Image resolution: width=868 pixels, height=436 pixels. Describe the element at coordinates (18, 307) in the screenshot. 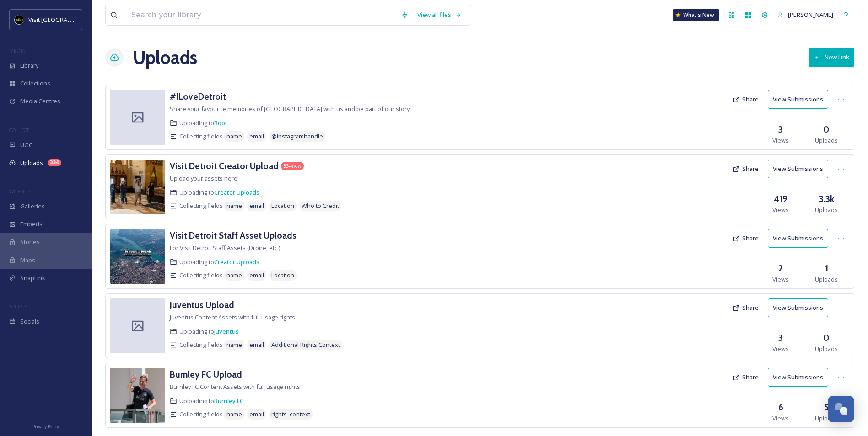

I see `span: SOCIALS` at that location.